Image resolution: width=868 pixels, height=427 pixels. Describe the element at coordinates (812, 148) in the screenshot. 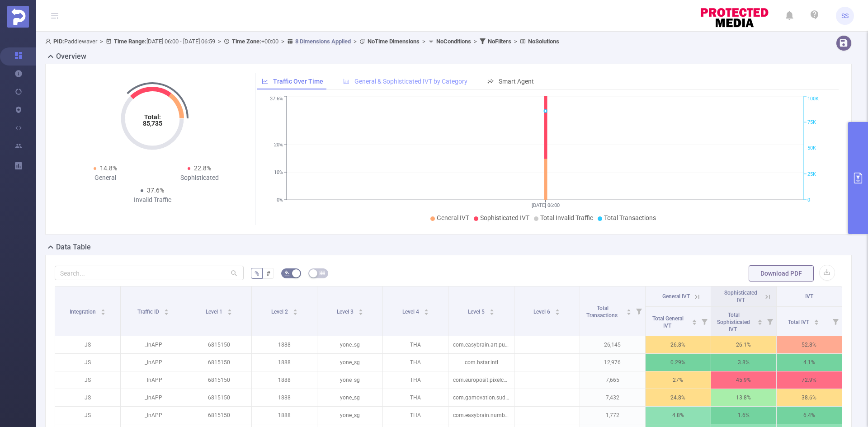

I see `tspan: 50K` at that location.